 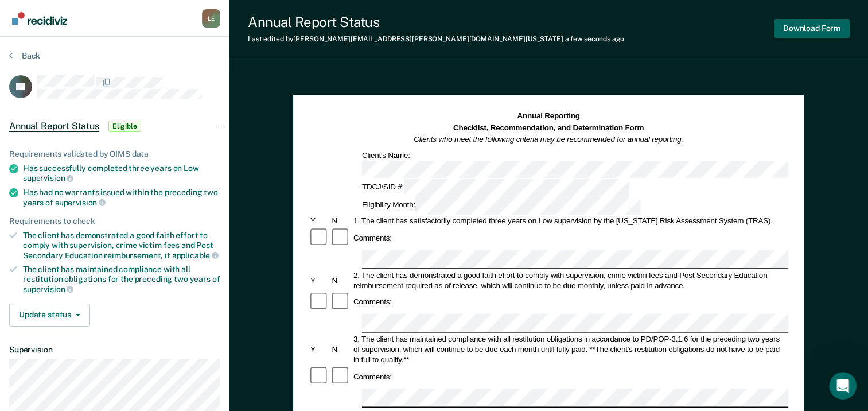 I want to click on img: Recidiviz, so click(x=39, y=19).